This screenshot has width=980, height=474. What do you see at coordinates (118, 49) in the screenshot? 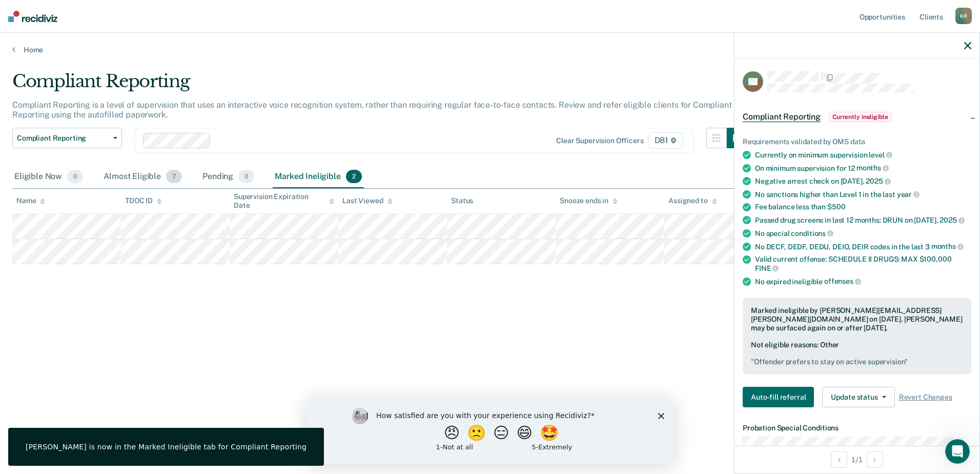
I see `div: 1 - Not at all` at bounding box center [118, 49].